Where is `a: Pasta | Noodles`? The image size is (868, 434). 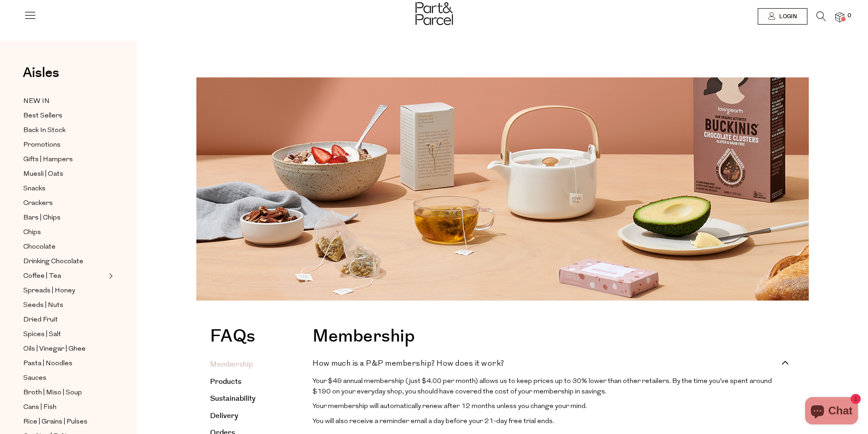
a: Pasta | Noodles is located at coordinates (65, 364).